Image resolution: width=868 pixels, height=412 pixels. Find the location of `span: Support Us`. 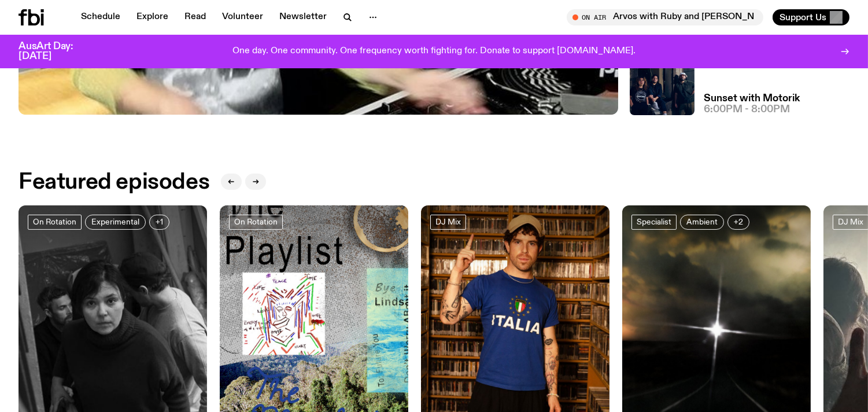

span: Support Us is located at coordinates (803, 18).